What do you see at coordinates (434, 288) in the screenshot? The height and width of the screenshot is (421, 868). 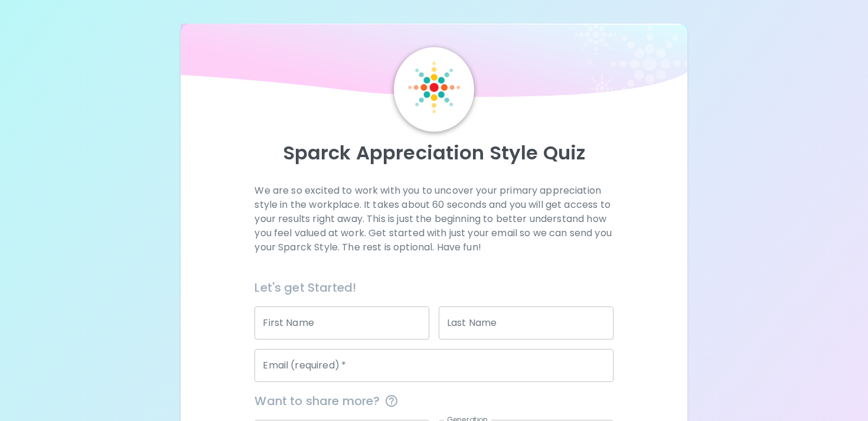 I see `h6: Let's get Started!` at bounding box center [434, 288].